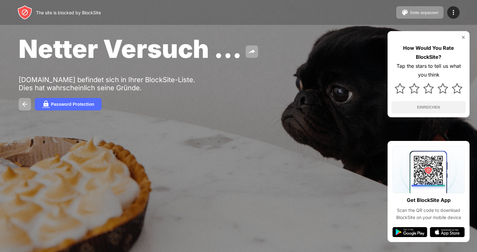 The width and height of the screenshot is (477, 252). What do you see at coordinates (410, 232) in the screenshot?
I see `img: google-play.svg` at bounding box center [410, 232].